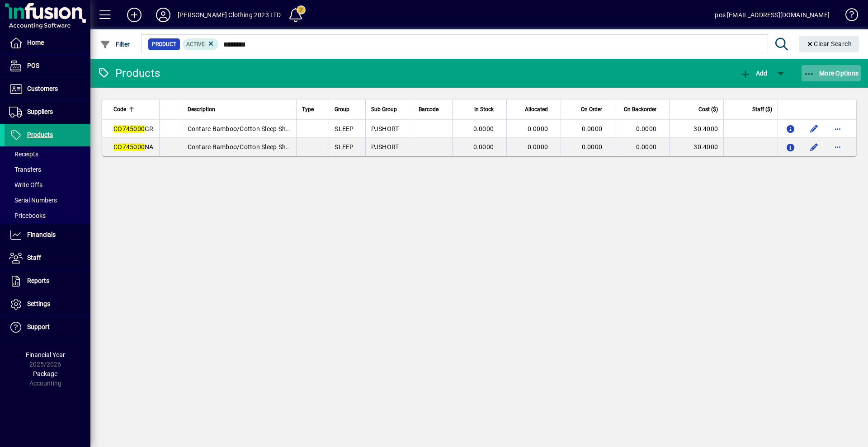 This screenshot has height=447, width=868. Describe the element at coordinates (201, 109) in the screenshot. I see `span: Description` at that location.